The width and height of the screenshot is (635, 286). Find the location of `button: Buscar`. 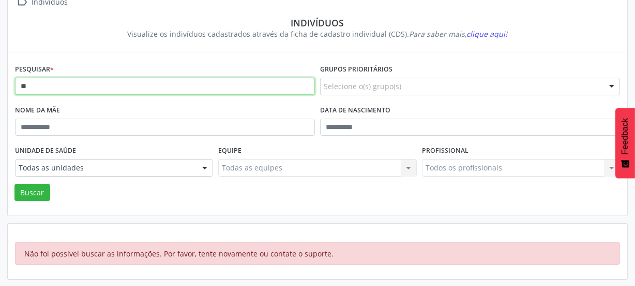

button: Buscar is located at coordinates (32, 192).